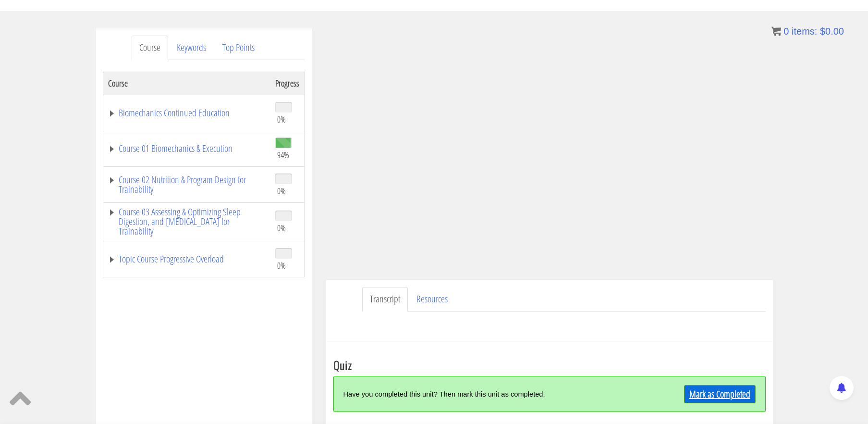  What do you see at coordinates (186, 83) in the screenshot?
I see `th: Course` at bounding box center [186, 83].